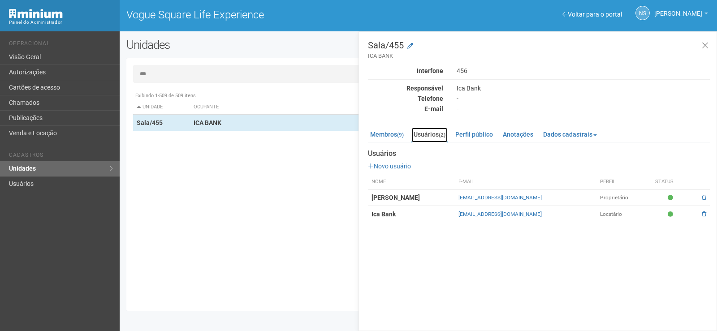 The height and width of the screenshot is (331, 717). What do you see at coordinates (406, 99) in the screenshot?
I see `div: Telefone` at bounding box center [406, 99].